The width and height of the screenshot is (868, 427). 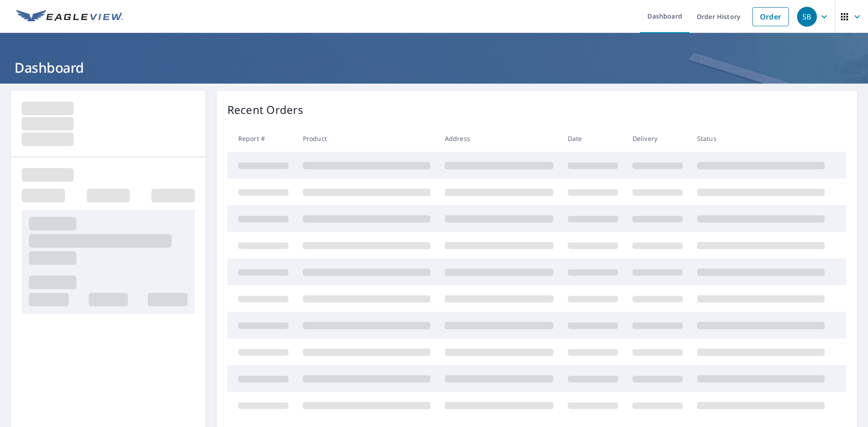 What do you see at coordinates (761, 138) in the screenshot?
I see `th: Status` at bounding box center [761, 138].